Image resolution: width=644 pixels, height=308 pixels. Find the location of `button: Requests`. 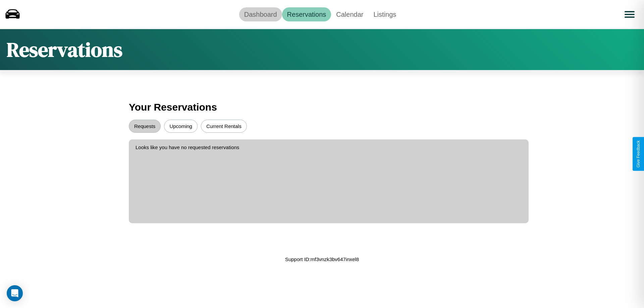

button: Requests is located at coordinates (144, 126).